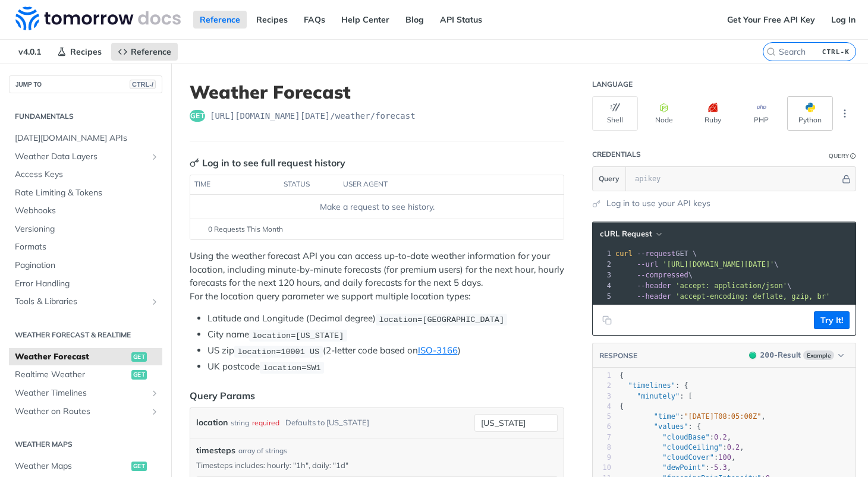  What do you see at coordinates (767, 355) in the screenshot?
I see `span: 200` at bounding box center [767, 355].